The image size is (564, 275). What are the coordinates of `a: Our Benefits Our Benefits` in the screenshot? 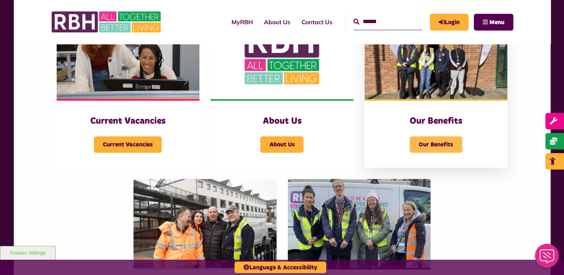 It's located at (436, 89).